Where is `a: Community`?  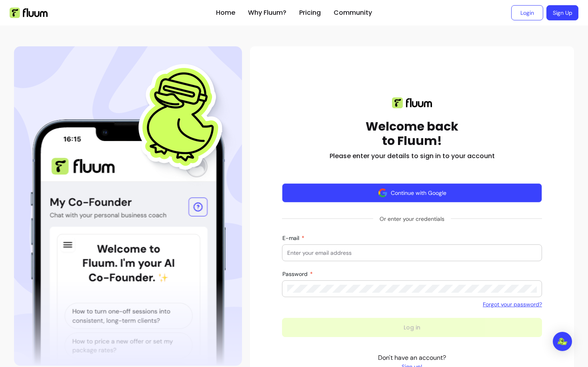 a: Community is located at coordinates (353, 12).